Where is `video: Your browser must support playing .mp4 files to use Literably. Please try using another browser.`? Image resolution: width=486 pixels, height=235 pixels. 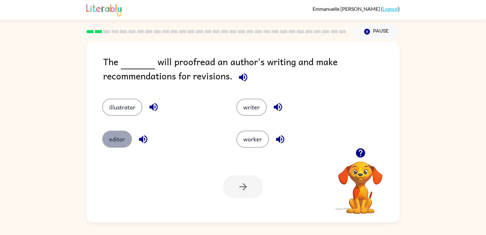 video: Your browser must support playing .mp4 files to use Literably. Please try using another browser. is located at coordinates (360, 183).